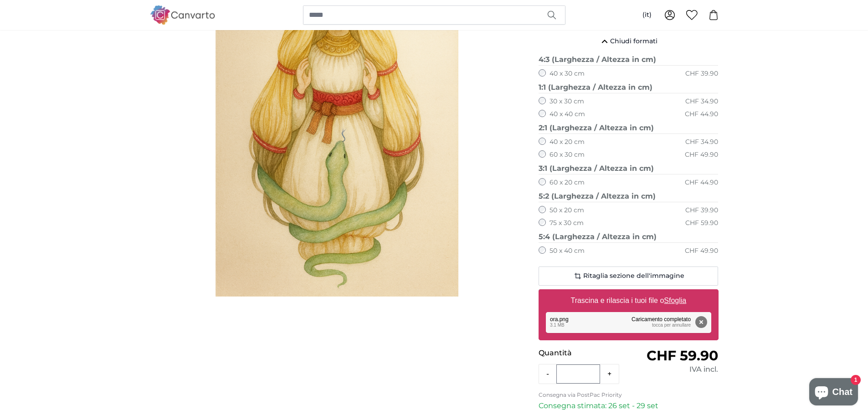 The image size is (868, 415). I want to click on legend: 4:3 (Larghezza / Altezza in cm), so click(628, 60).